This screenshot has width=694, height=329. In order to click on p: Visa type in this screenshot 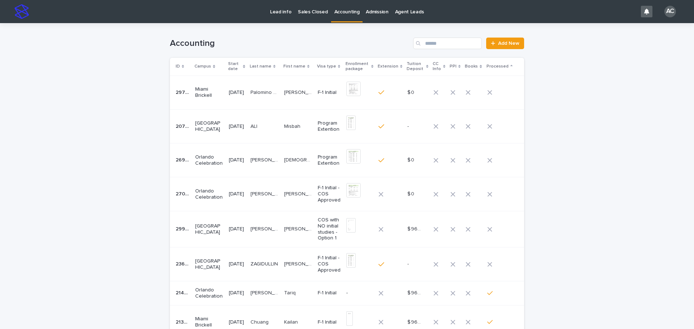, I will do `click(327, 67)`.